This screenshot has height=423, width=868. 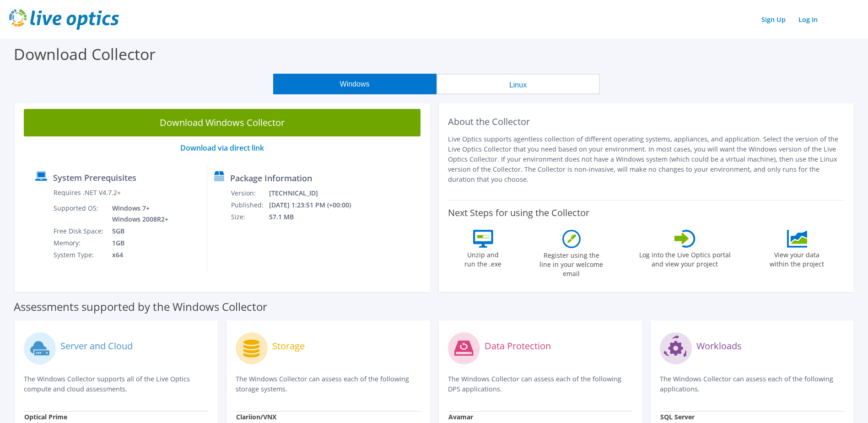 I want to click on td: Published:, so click(x=249, y=205).